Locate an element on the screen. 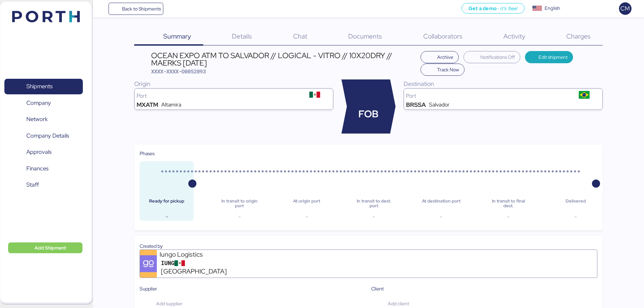 Image resolution: width=644 pixels, height=308 pixels. span: Activity is located at coordinates (514, 36).